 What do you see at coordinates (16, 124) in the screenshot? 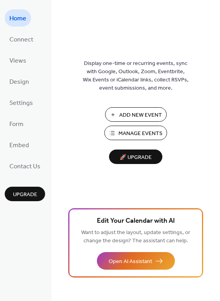
I see `a: Form` at bounding box center [16, 124].